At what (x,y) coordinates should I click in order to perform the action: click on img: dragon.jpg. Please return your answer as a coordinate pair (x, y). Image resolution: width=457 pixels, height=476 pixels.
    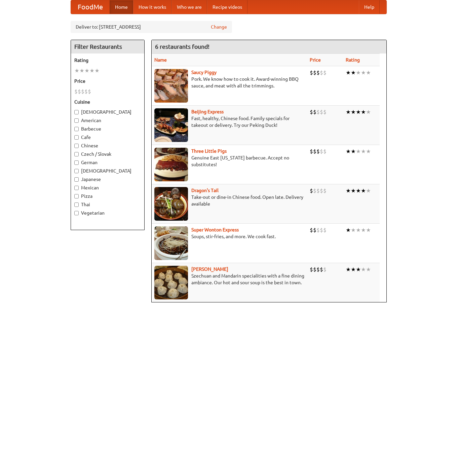
    Looking at the image, I should click on (171, 204).